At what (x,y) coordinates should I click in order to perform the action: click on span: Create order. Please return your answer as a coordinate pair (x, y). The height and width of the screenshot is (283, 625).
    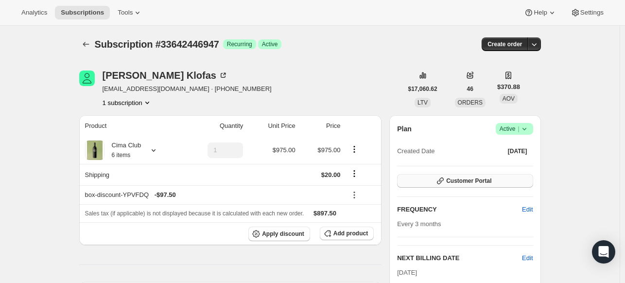
    Looking at the image, I should click on (505, 44).